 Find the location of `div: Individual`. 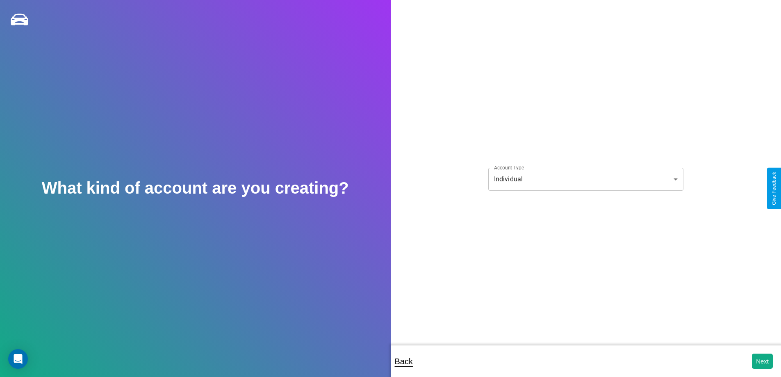

div: Individual is located at coordinates (586, 179).